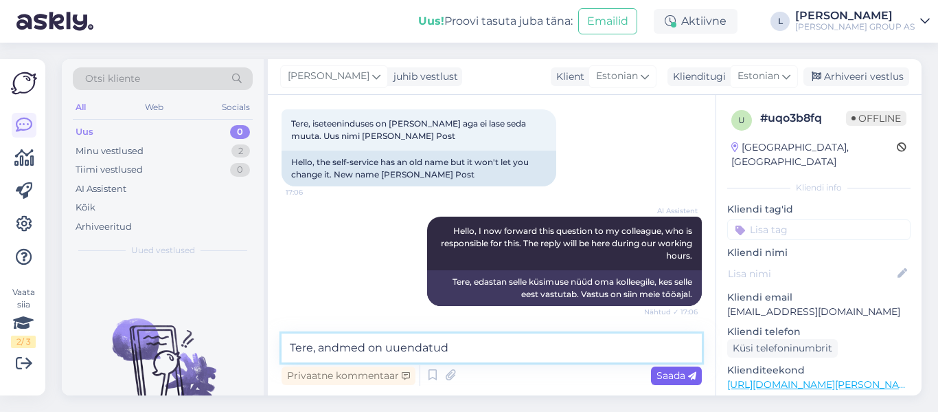 The image size is (938, 412). I want to click on span: Saada, so click(677, 375).